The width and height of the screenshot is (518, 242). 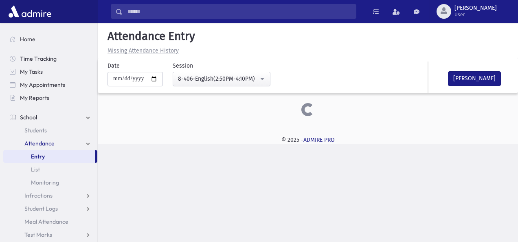 I want to click on a: Entry, so click(x=49, y=156).